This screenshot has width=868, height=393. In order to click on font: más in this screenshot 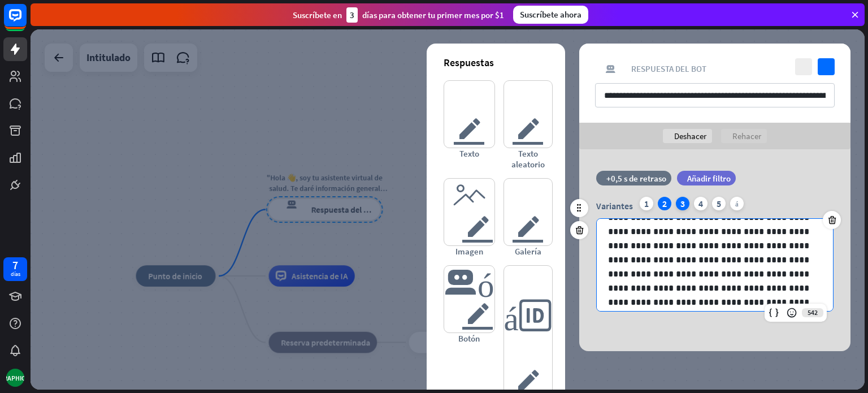, I will do `click(736, 204)`.